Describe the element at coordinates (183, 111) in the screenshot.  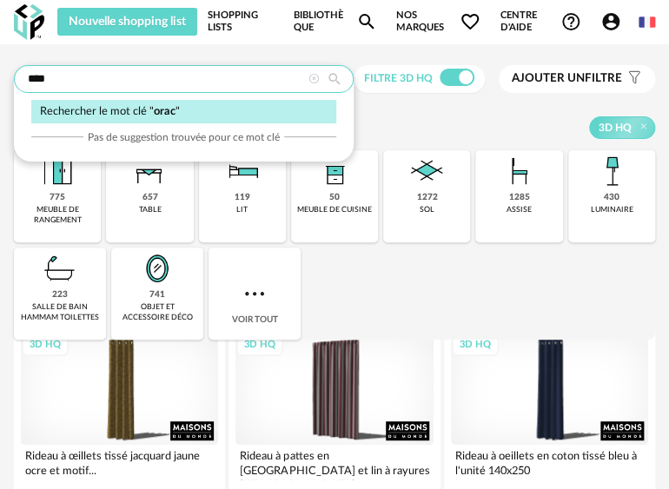
I see `div: Rechercher le mot clé " "` at that location.